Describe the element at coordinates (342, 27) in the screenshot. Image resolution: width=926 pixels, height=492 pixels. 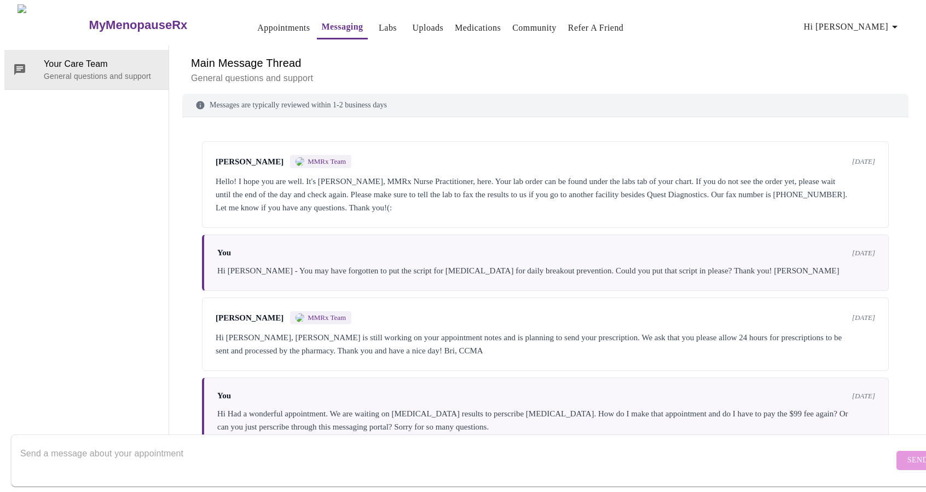
I see `button: Messaging` at that location.